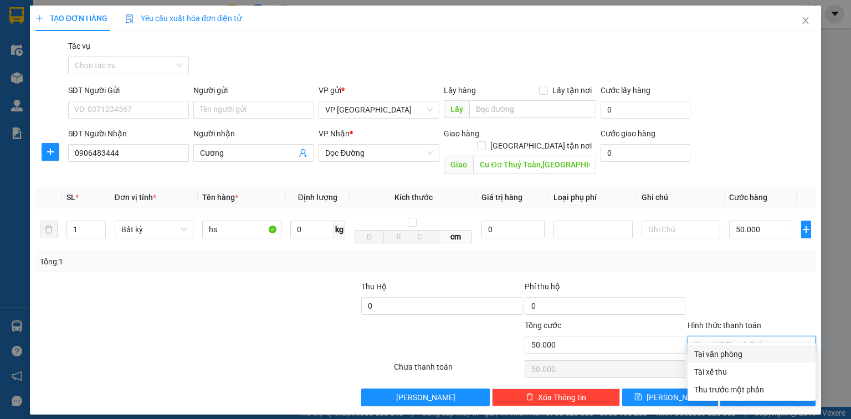 This screenshot has height=419, width=851. Describe the element at coordinates (543, 325) in the screenshot. I see `span: Tổng cước` at that location.